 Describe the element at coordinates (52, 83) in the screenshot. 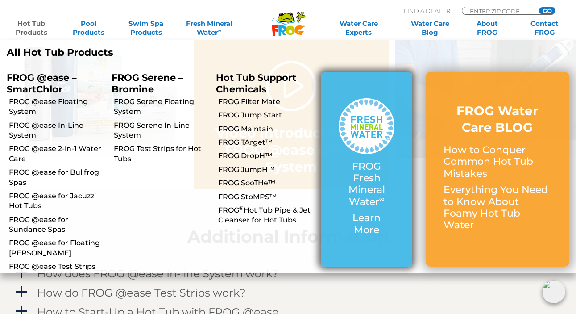

I see `p: FROG @ease – SmartChlor` at that location.